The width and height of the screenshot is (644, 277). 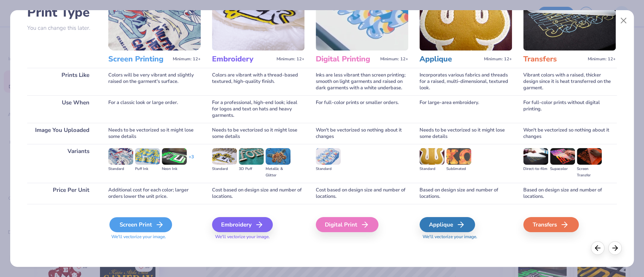 I want to click on div: Colors are vibrant with a thread-based textured, high-quality finish., so click(x=258, y=81).